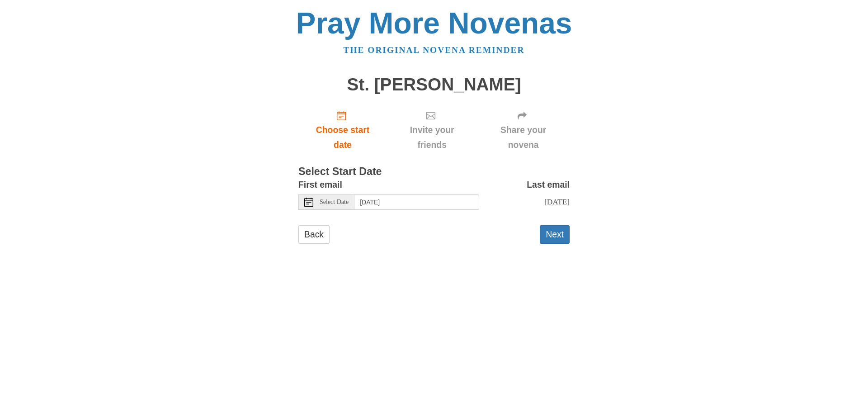 The width and height of the screenshot is (868, 412). What do you see at coordinates (314, 234) in the screenshot?
I see `a: Back` at bounding box center [314, 234].